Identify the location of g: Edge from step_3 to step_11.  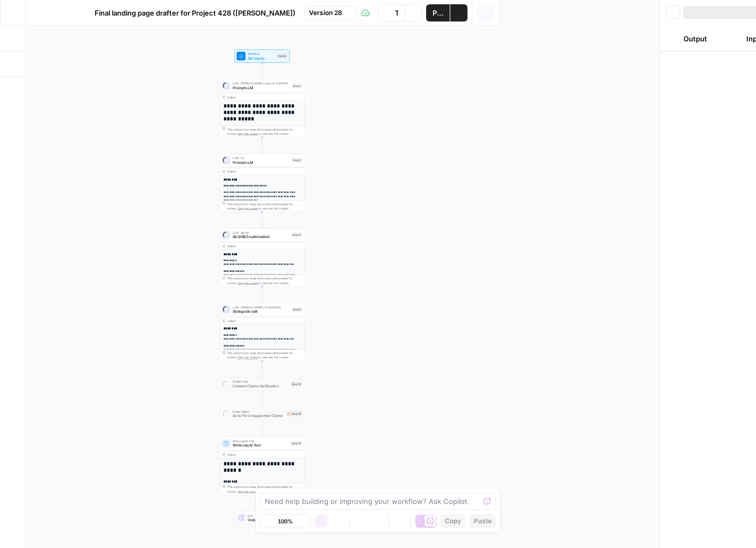
(262, 220).